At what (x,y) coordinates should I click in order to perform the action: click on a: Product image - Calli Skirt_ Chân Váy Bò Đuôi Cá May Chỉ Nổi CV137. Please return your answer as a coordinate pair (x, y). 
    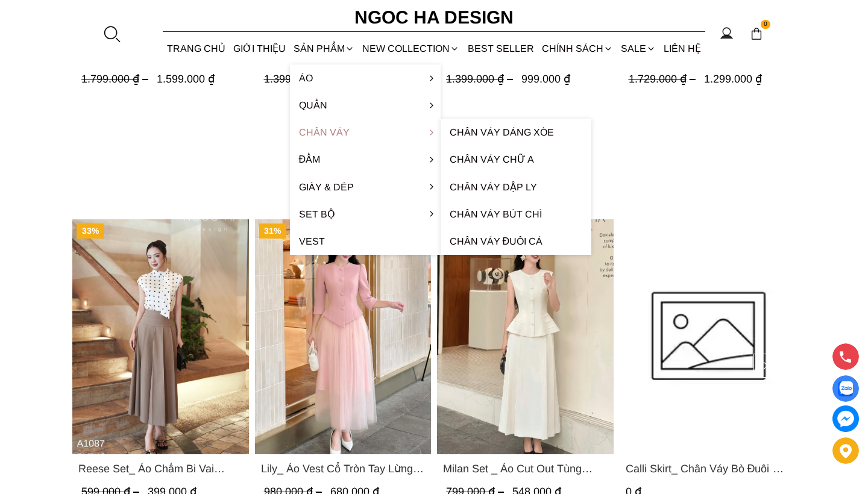
    Looking at the image, I should click on (708, 337).